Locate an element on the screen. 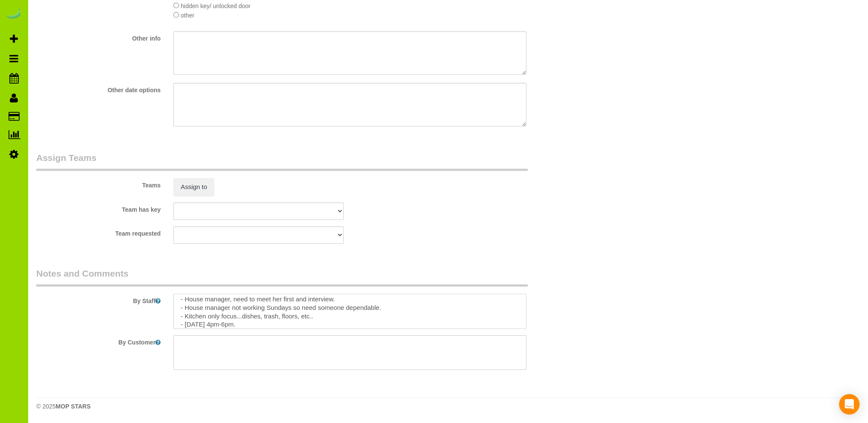  legend: Notes and Comments is located at coordinates (282, 276).